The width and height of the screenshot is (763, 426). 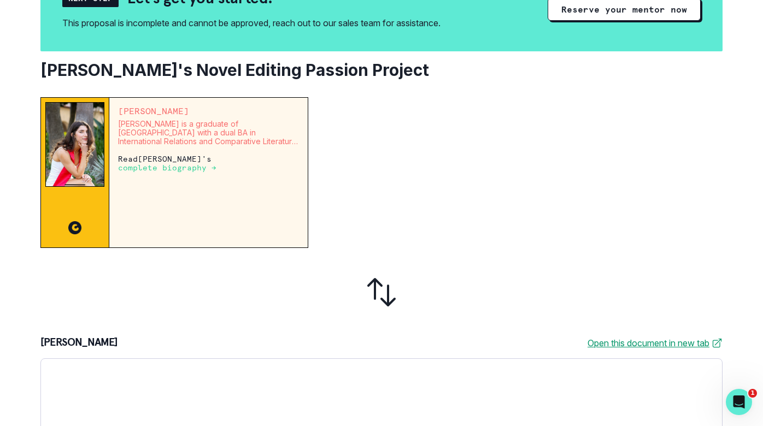 What do you see at coordinates (251, 23) in the screenshot?
I see `div: This proposal is incomplete and cannot be approved, reach out to our sales team for assistance.` at bounding box center [251, 23].